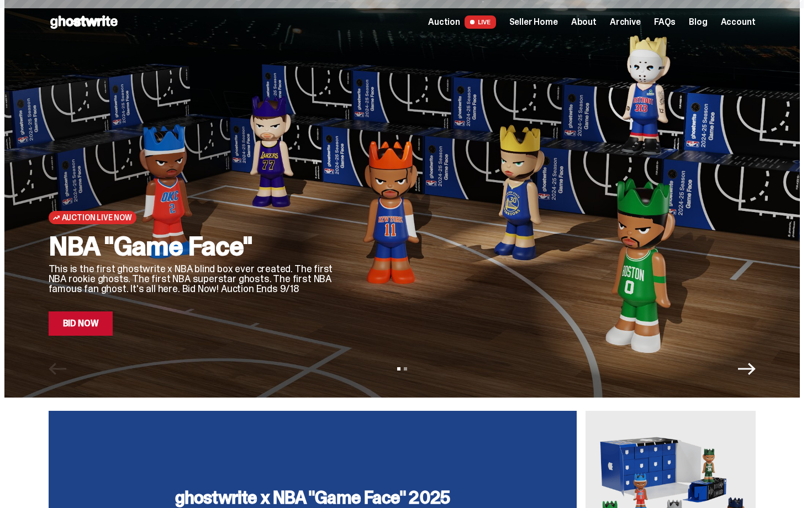 The height and width of the screenshot is (508, 812). Describe the element at coordinates (664, 22) in the screenshot. I see `span: FAQs` at that location.